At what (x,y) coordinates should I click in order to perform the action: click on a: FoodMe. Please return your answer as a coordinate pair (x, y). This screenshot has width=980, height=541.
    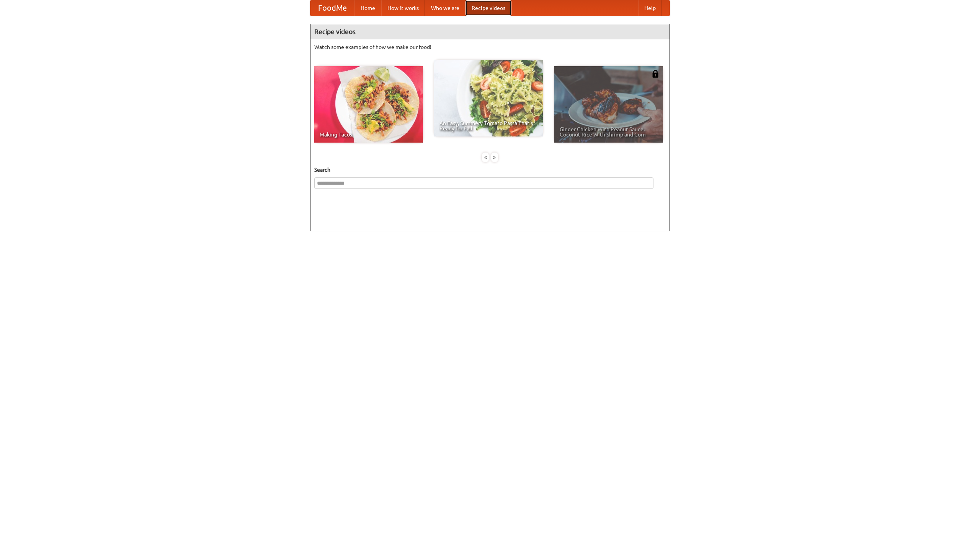
    Looking at the image, I should click on (332, 8).